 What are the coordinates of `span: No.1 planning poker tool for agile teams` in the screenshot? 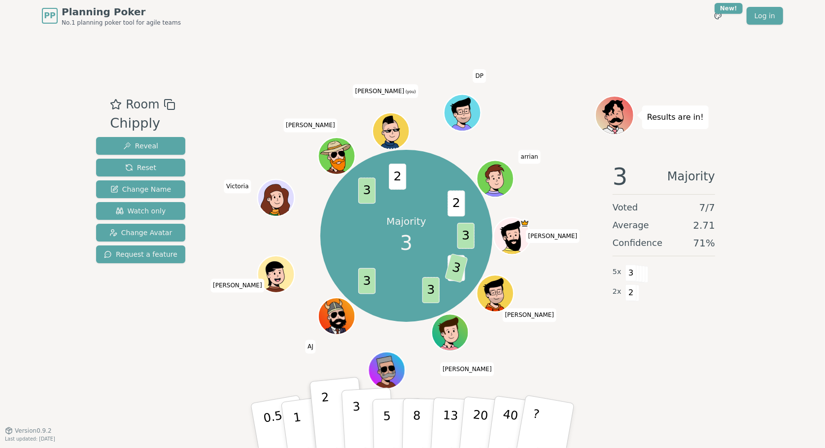 It's located at (121, 23).